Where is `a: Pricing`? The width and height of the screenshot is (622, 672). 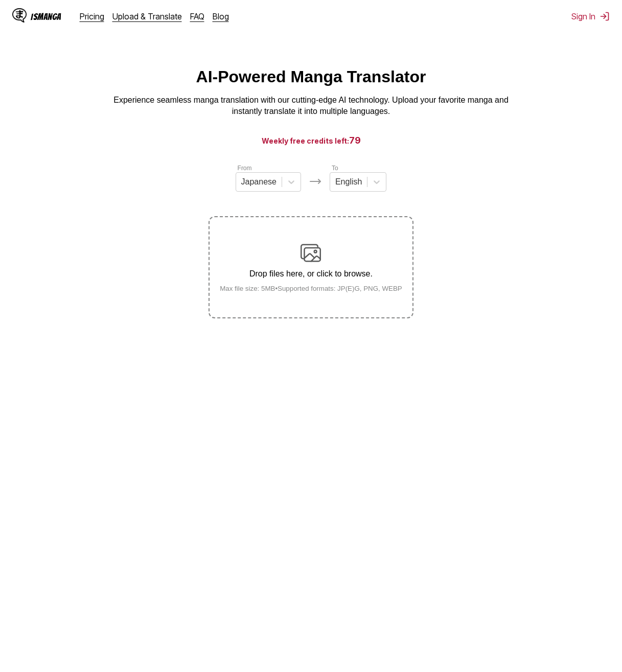
a: Pricing is located at coordinates (92, 16).